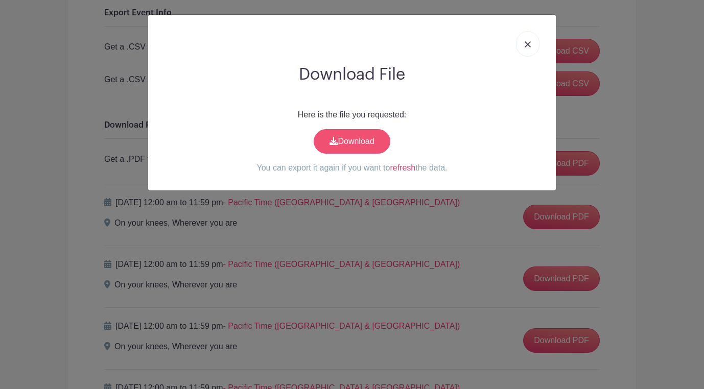  I want to click on p: Here is the file you requested:, so click(352, 115).